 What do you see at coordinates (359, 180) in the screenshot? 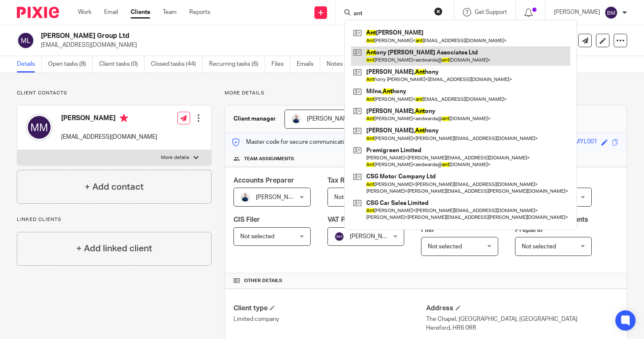
I see `span: Tax Return Preparer` at bounding box center [359, 180].